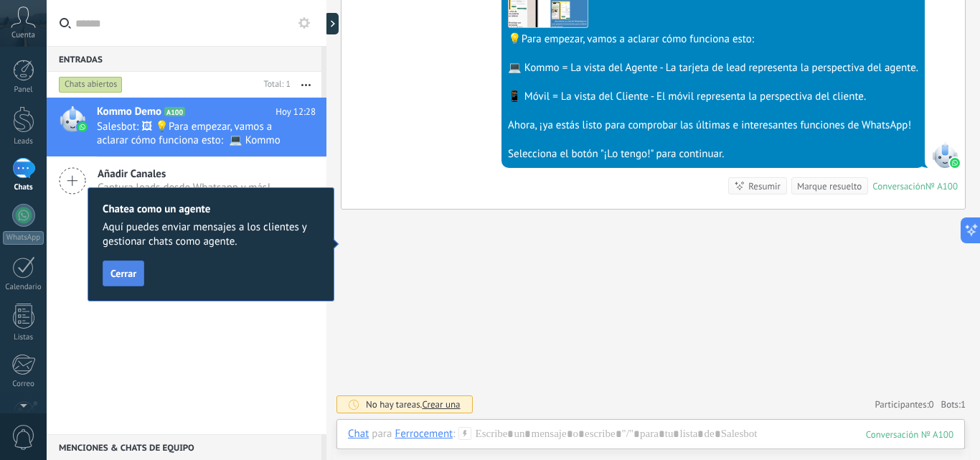 The image size is (980, 460). What do you see at coordinates (192, 133) in the screenshot?
I see `span: Salesbot: 🖼 💡Para empezar, vamos a aclarar cómo funciona esto: 💻 Kommo = La vista del Agente - La...` at bounding box center [192, 133].